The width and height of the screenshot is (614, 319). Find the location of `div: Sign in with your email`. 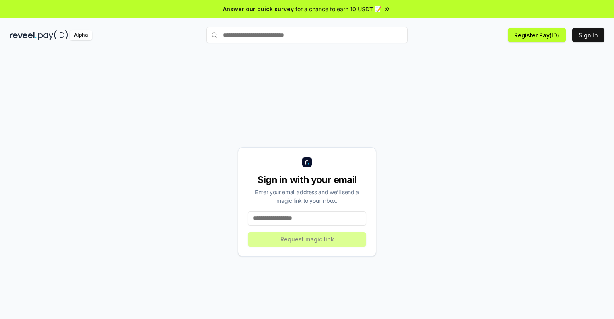

div: Sign in with your email is located at coordinates (307, 180).